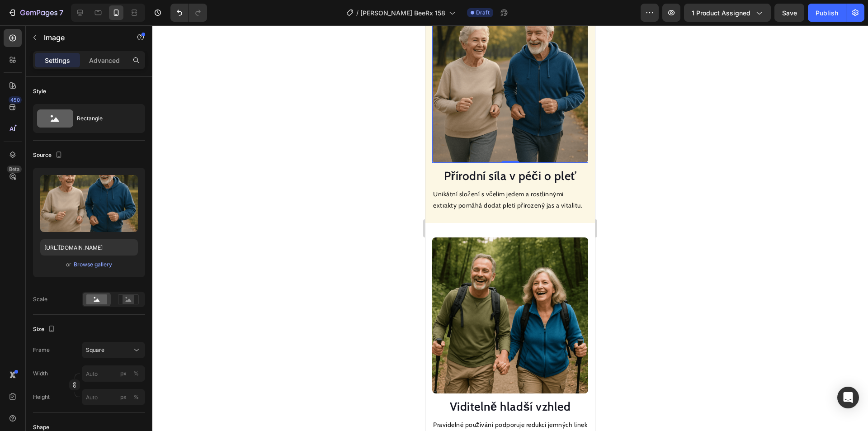 This screenshot has height=431, width=868. What do you see at coordinates (89, 203) in the screenshot?
I see `img: preview-image` at bounding box center [89, 203].